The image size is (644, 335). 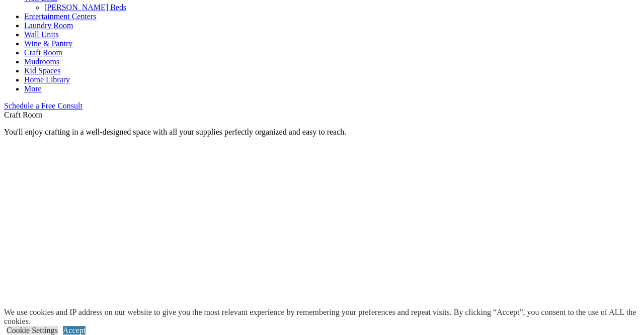 What do you see at coordinates (47, 79) in the screenshot?
I see `a: Home Library` at bounding box center [47, 79].